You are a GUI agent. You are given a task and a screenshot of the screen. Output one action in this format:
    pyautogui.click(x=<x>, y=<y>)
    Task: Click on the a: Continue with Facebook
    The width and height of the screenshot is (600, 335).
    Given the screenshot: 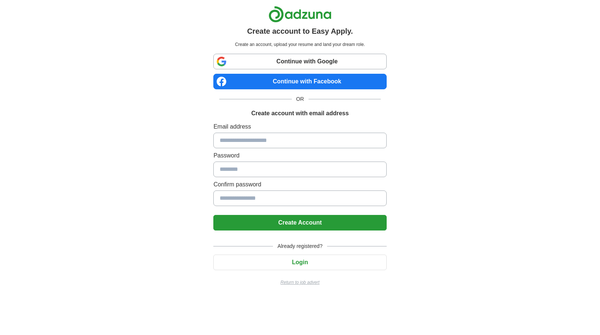 What is the action you would take?
    pyautogui.click(x=300, y=82)
    